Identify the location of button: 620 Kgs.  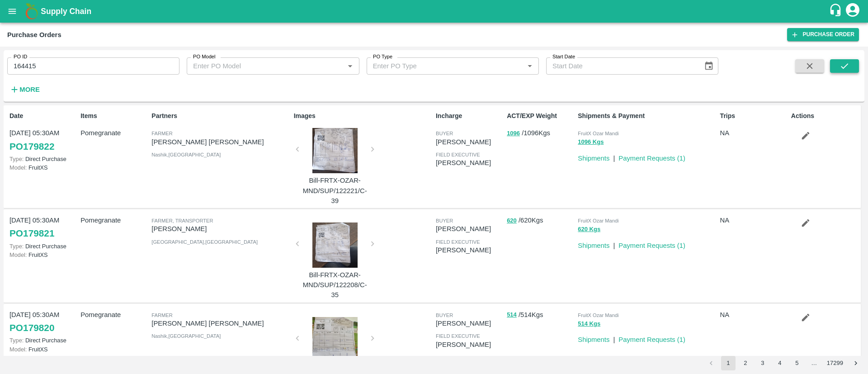
(589, 229).